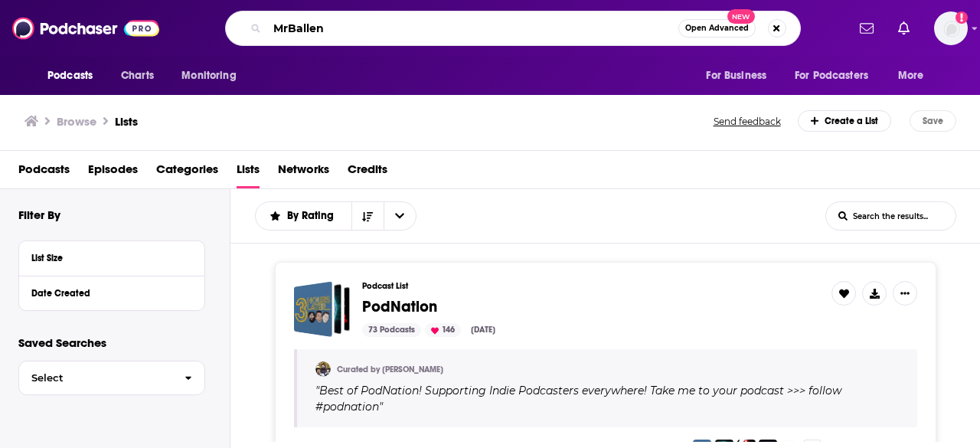 The width and height of the screenshot is (980, 448). What do you see at coordinates (112, 172) in the screenshot?
I see `a: Episodes` at bounding box center [112, 172].